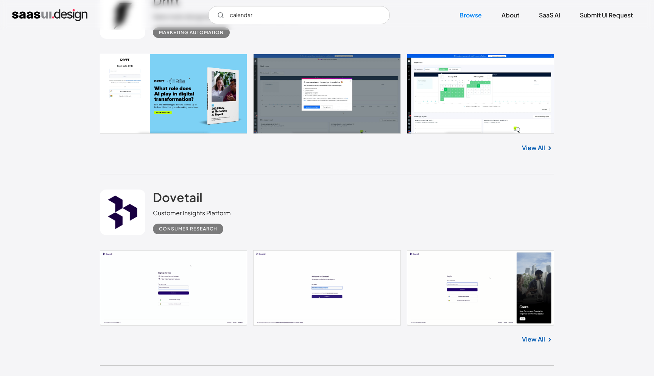 This screenshot has height=376, width=654. I want to click on a: SaaS Ai, so click(550, 15).